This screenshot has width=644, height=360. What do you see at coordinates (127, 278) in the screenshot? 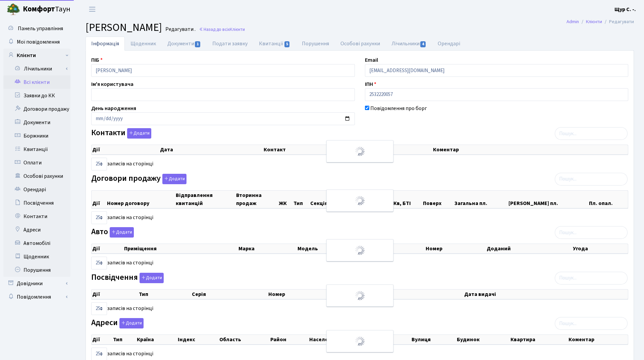
I see `label: Посвідчення` at bounding box center [127, 278].